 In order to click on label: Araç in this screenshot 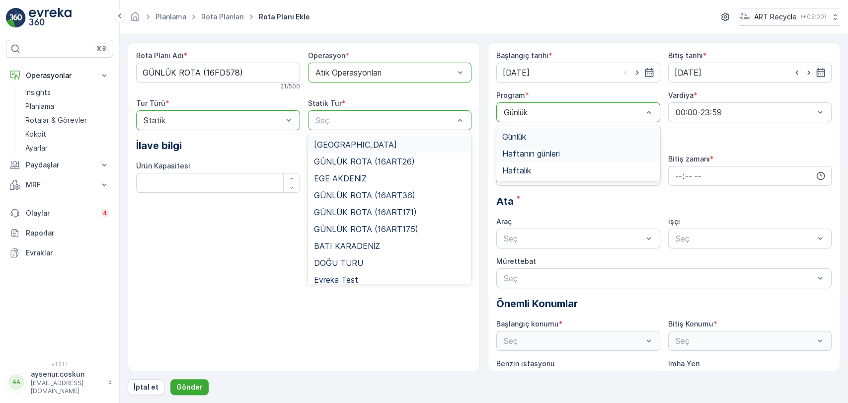, I will do `click(503, 221)`.